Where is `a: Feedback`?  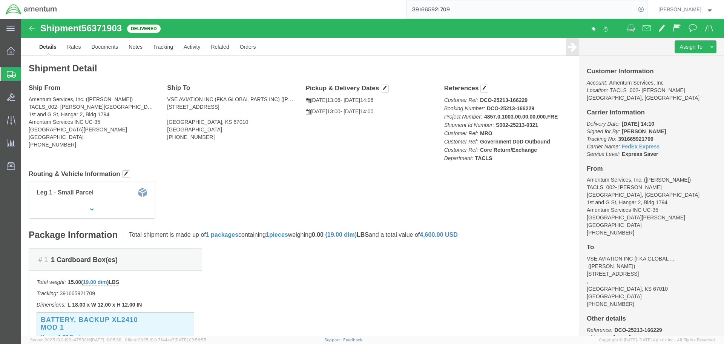 a: Feedback is located at coordinates (353, 339).